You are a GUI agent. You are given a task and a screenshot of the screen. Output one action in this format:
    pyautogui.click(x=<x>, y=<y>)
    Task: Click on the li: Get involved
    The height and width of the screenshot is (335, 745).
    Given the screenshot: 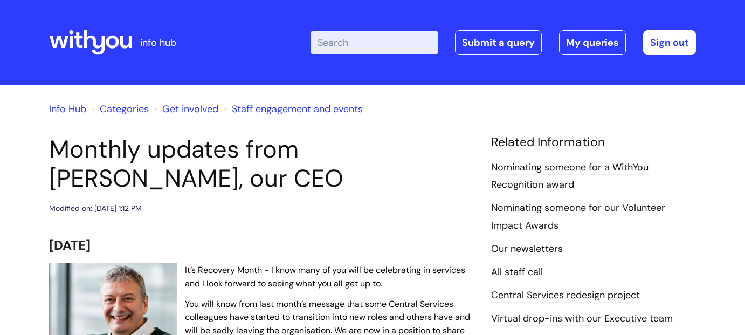 What is the action you would take?
    pyautogui.click(x=185, y=109)
    